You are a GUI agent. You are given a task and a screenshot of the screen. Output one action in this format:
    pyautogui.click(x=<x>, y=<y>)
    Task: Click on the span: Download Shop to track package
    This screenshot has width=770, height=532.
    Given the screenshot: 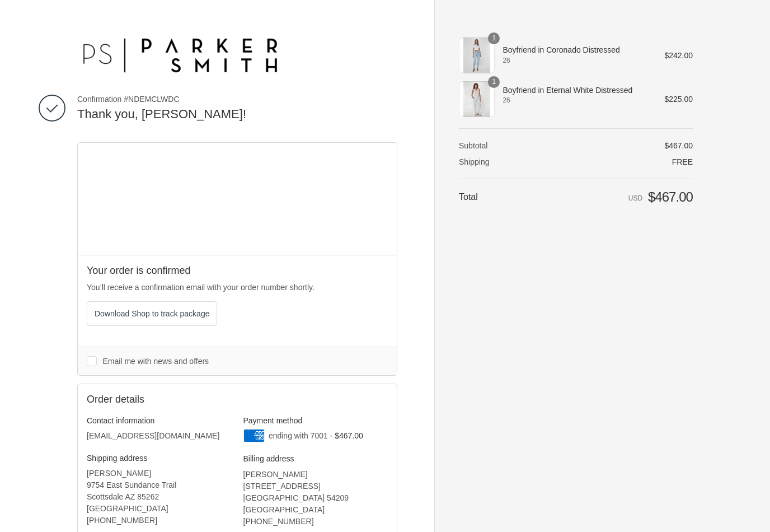 What is the action you would take?
    pyautogui.click(x=151, y=313)
    